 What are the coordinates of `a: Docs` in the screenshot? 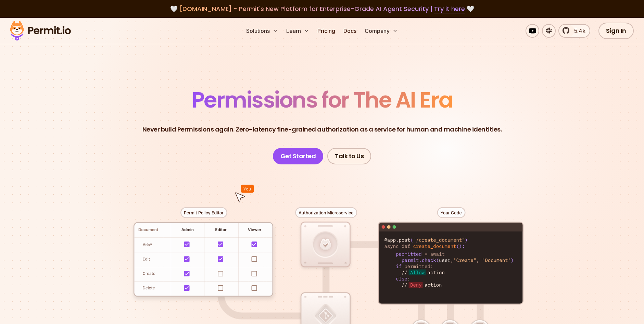 It's located at (350, 31).